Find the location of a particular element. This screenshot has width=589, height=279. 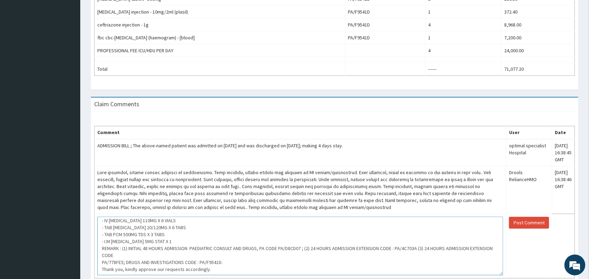

th: Comment is located at coordinates (300, 133).